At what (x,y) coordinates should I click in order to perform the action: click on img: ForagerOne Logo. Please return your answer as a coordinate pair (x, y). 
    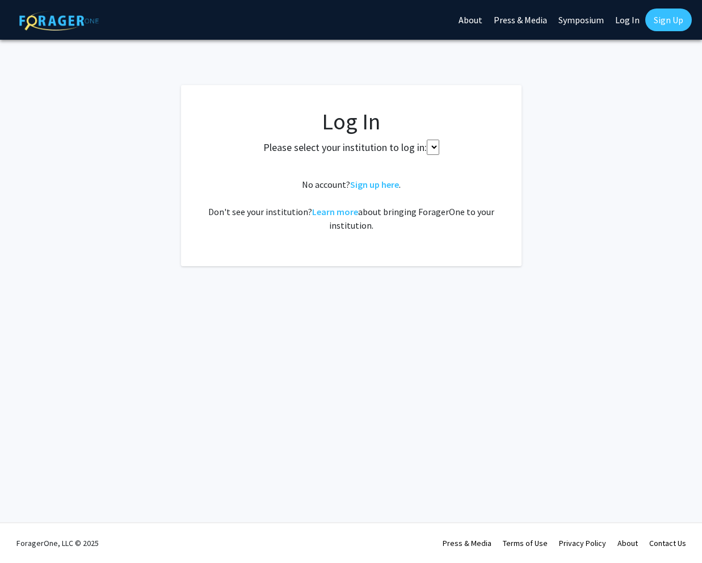
    Looking at the image, I should click on (59, 20).